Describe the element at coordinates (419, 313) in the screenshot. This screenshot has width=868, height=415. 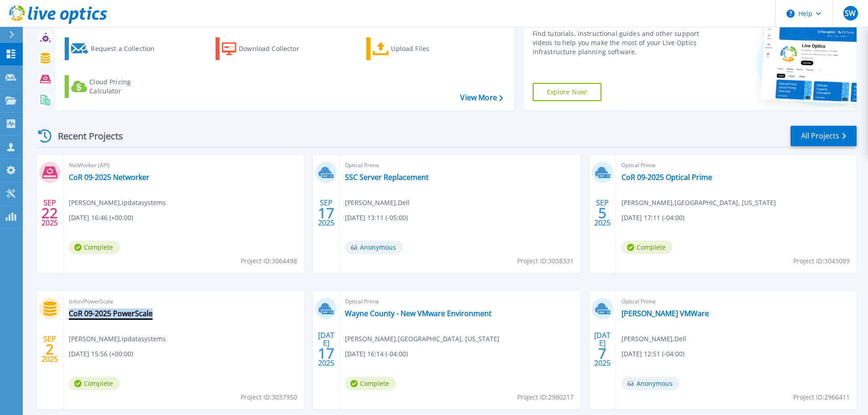
I see `a: Wayne County - New VMware Environment` at that location.